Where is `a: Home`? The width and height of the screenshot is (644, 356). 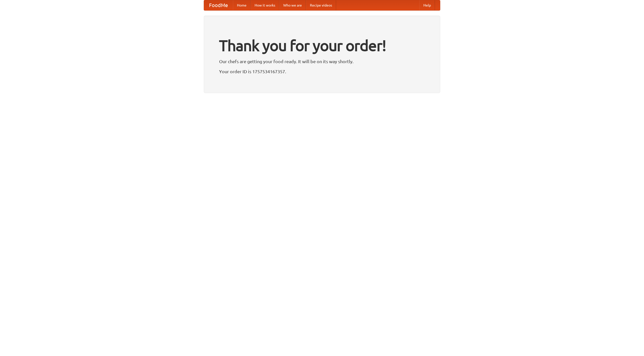 a: Home is located at coordinates (242, 5).